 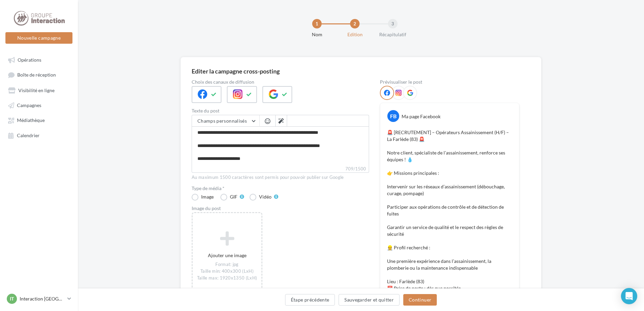 What do you see at coordinates (280, 82) in the screenshot?
I see `label: Choix des canaux de diffusion` at bounding box center [280, 82].